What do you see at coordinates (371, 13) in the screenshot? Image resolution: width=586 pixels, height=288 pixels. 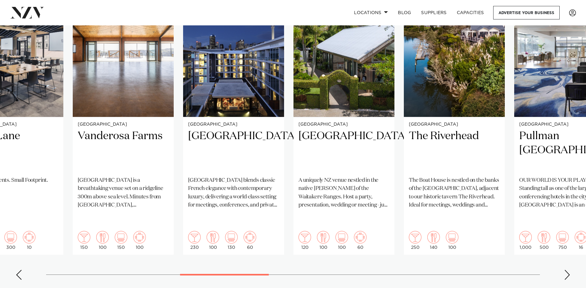 I see `a: Locations` at bounding box center [371, 13].